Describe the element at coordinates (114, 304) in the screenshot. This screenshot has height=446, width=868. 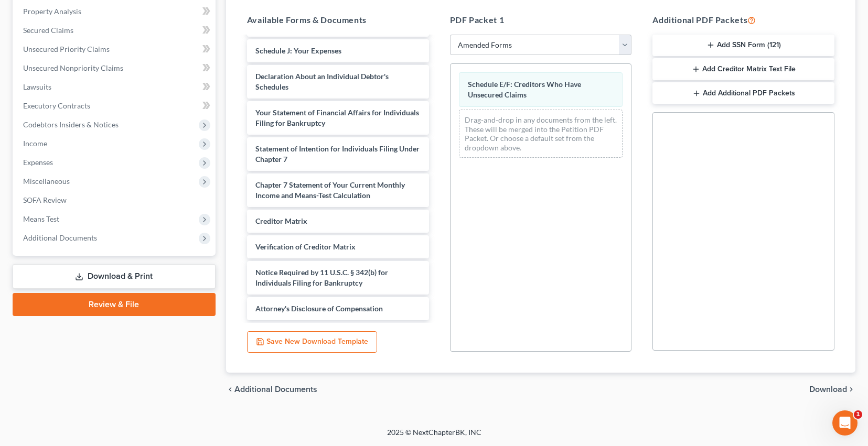
I see `a: Review & File` at that location.